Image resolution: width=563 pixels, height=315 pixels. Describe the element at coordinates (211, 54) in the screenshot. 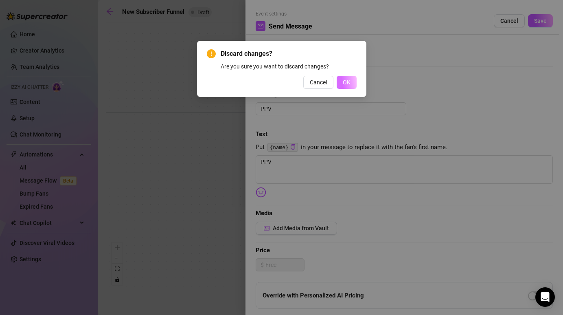

I see `span: exclamation-circle` at that location.